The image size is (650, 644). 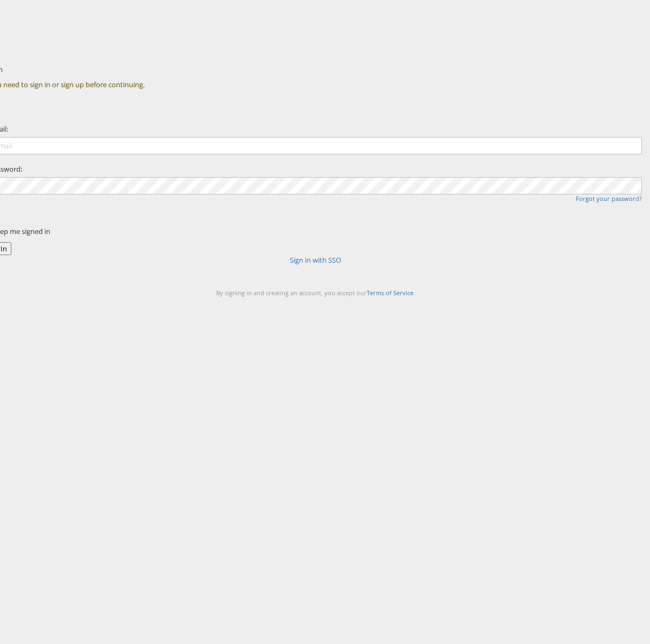 What do you see at coordinates (609, 198) in the screenshot?
I see `a: Forgot your password?` at bounding box center [609, 198].